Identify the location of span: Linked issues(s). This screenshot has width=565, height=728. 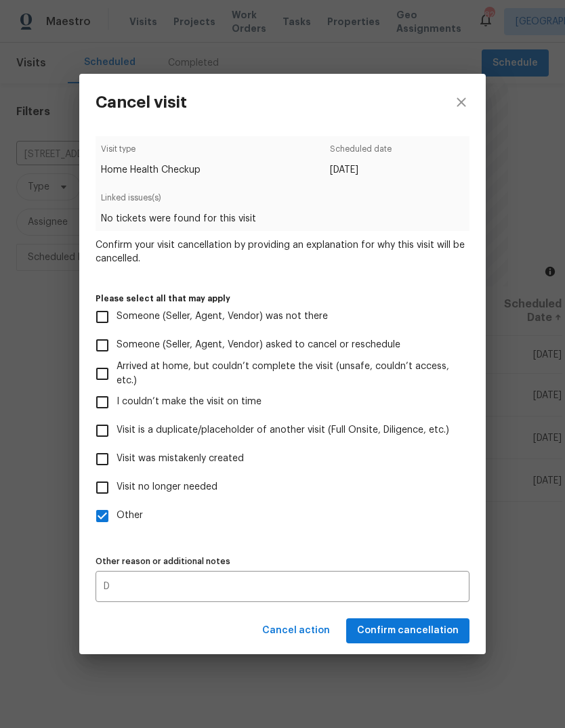
(282, 201).